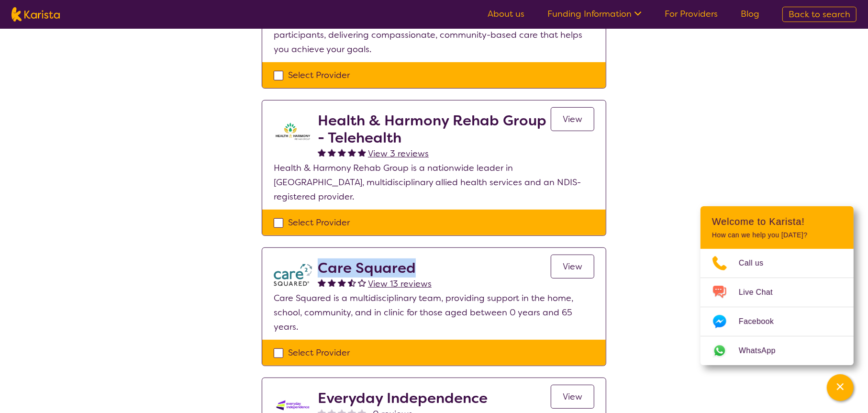 This screenshot has height=413, width=868. I want to click on button: Channel Menu, so click(840, 388).